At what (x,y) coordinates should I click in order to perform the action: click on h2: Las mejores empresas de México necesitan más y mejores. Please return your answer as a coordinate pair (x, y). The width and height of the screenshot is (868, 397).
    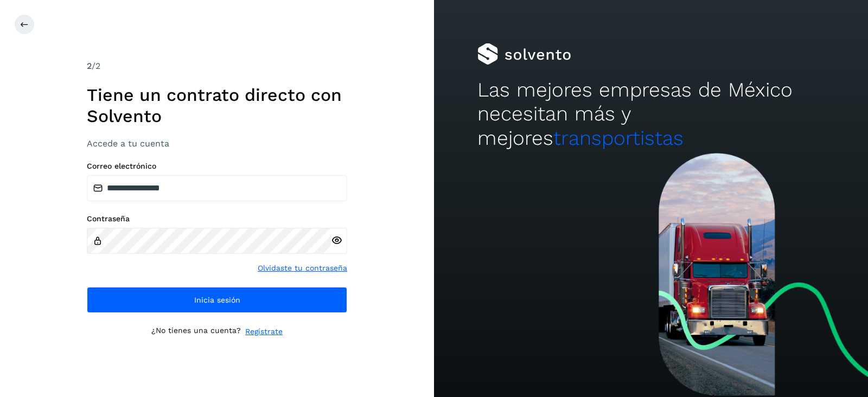
    Looking at the image, I should click on (651, 114).